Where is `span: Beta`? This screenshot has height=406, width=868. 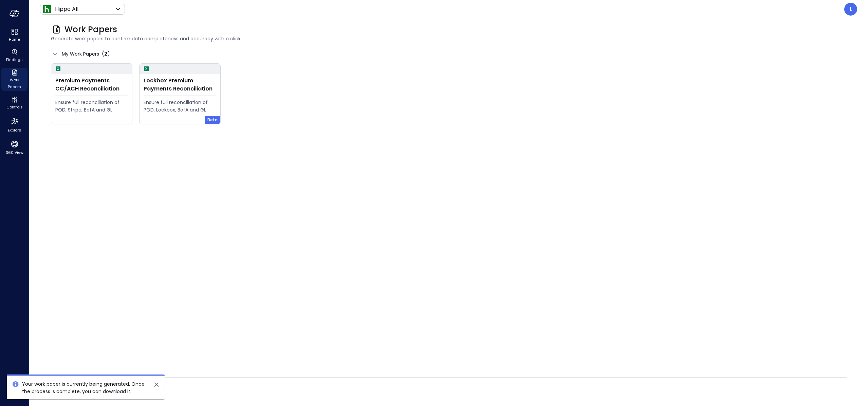
span: Beta is located at coordinates (212, 120).